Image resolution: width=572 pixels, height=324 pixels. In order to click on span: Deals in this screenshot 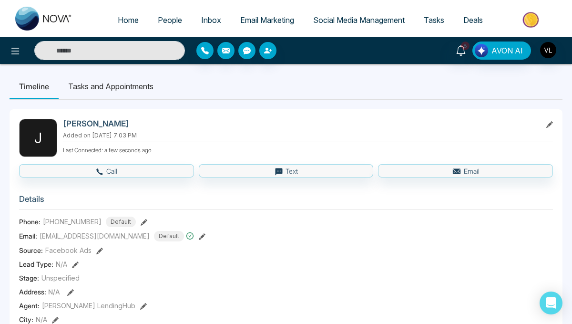, I will do `click(473, 20)`.